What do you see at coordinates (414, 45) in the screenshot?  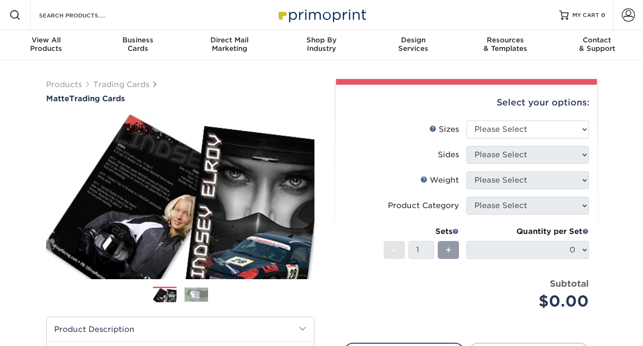 I see `a: DesignServices` at bounding box center [414, 45].